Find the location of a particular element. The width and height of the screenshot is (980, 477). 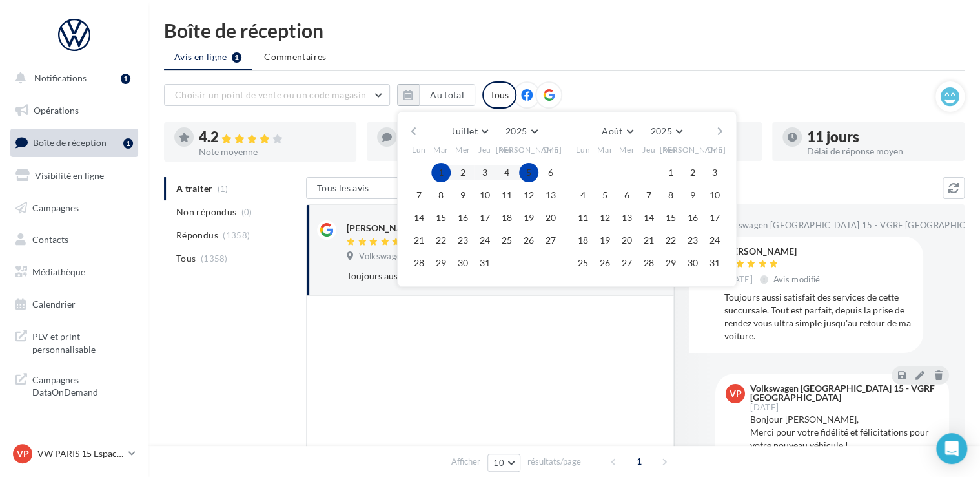

button: Au total is located at coordinates (435, 95).